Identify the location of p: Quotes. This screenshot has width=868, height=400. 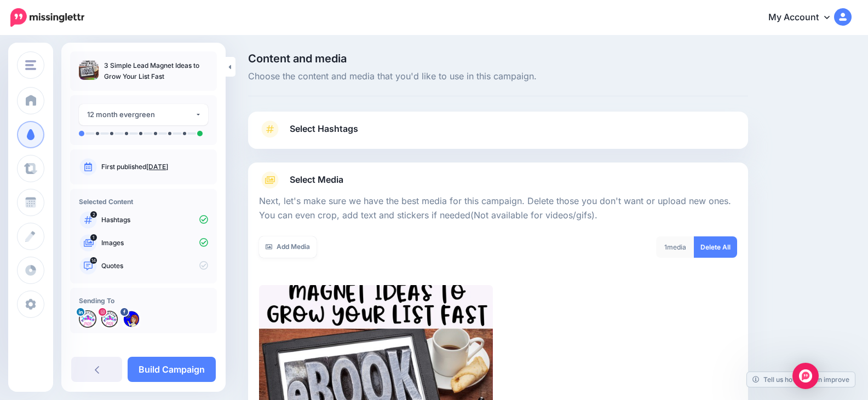
(155, 266).